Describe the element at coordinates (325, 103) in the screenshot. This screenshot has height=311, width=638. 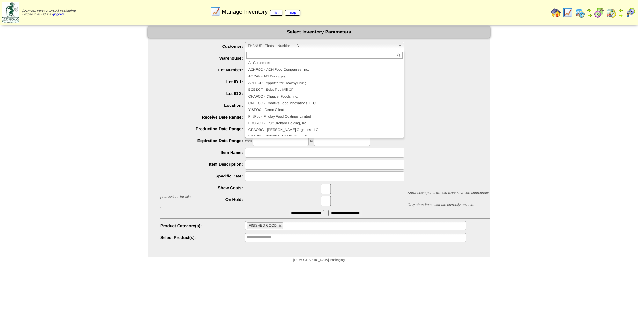
I see `li: CREFOO - Creative Food Innovations, LLC` at that location.